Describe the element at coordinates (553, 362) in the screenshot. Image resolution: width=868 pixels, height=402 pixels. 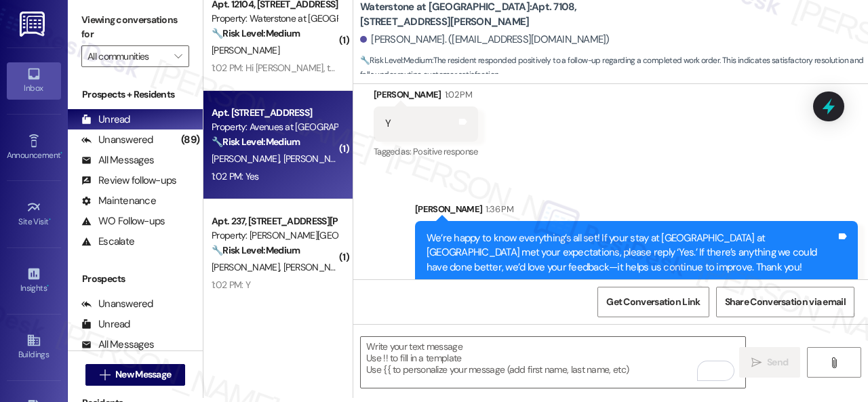
I see `textarea: To enrich screen reader interactions, please activate Accessibility in Grammarly extension settings` at that location.